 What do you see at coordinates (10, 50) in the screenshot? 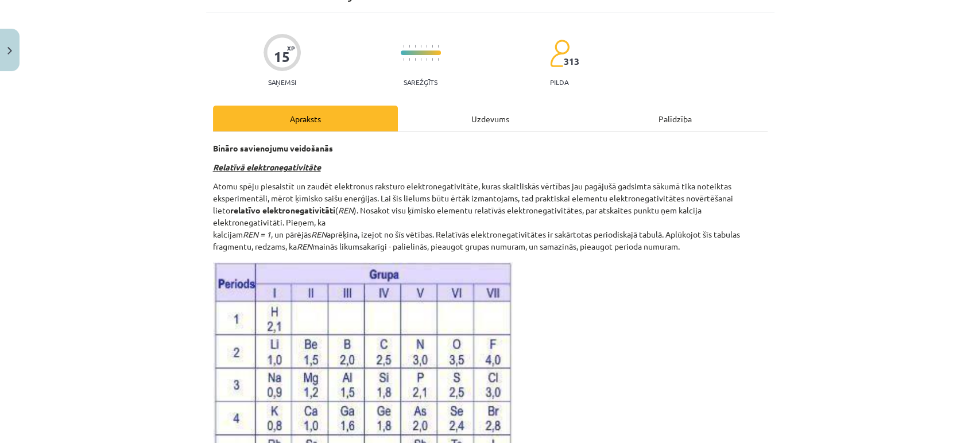
I see `img: icon-close-lesson-0947bae3869378f0d4975bcd49f059093ad1ed9edebbc8119c70593378902aed.svg` at bounding box center [10, 50].